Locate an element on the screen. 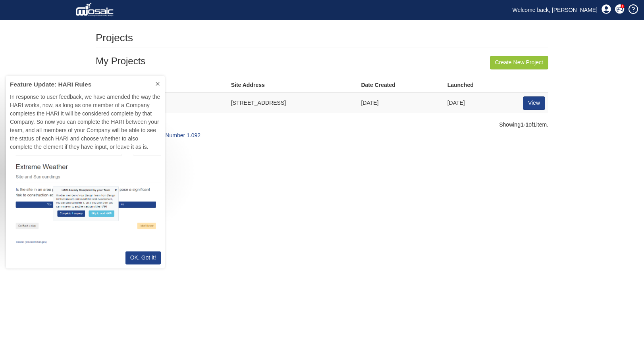 The height and width of the screenshot is (346, 644). b: 1 is located at coordinates (535, 124).